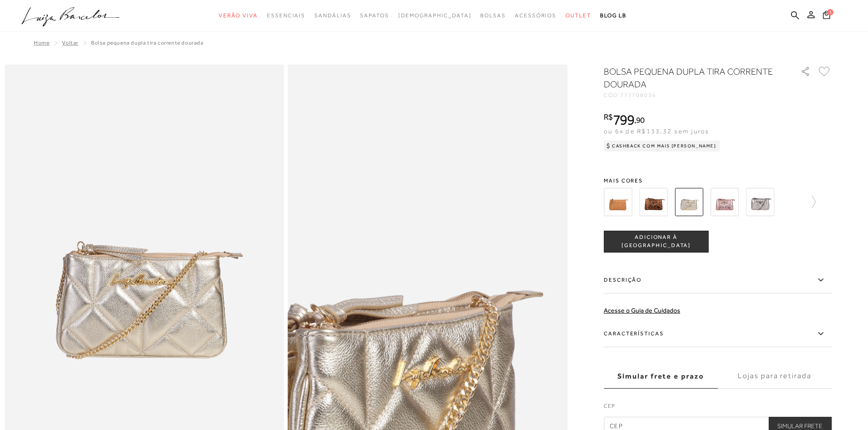 The height and width of the screenshot is (430, 868). I want to click on span: Bolsa pequena dupla tira corrente dourada, so click(147, 43).